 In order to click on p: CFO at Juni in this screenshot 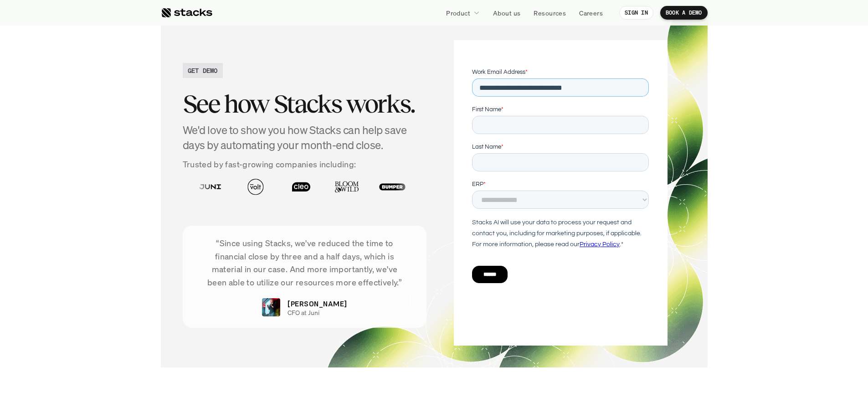, I will do `click(304, 313)`.